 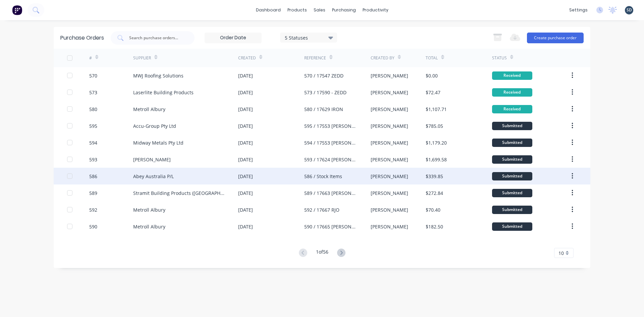 What do you see at coordinates (432, 76) in the screenshot?
I see `div: $0.00` at bounding box center [432, 76].